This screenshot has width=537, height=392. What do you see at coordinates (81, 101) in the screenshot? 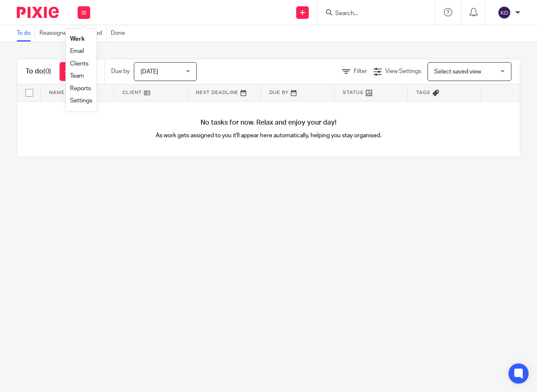
I see `a: Settings` at bounding box center [81, 101].